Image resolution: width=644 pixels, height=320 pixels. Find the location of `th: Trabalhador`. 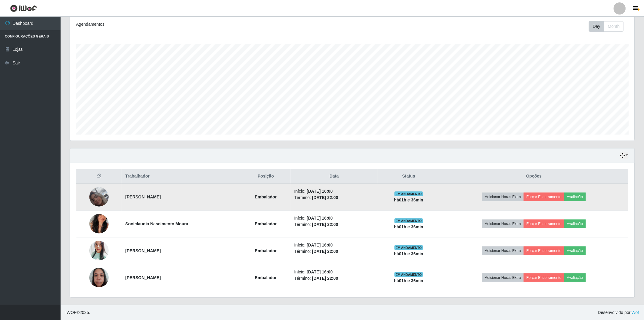

th: Trabalhador is located at coordinates (182, 177).